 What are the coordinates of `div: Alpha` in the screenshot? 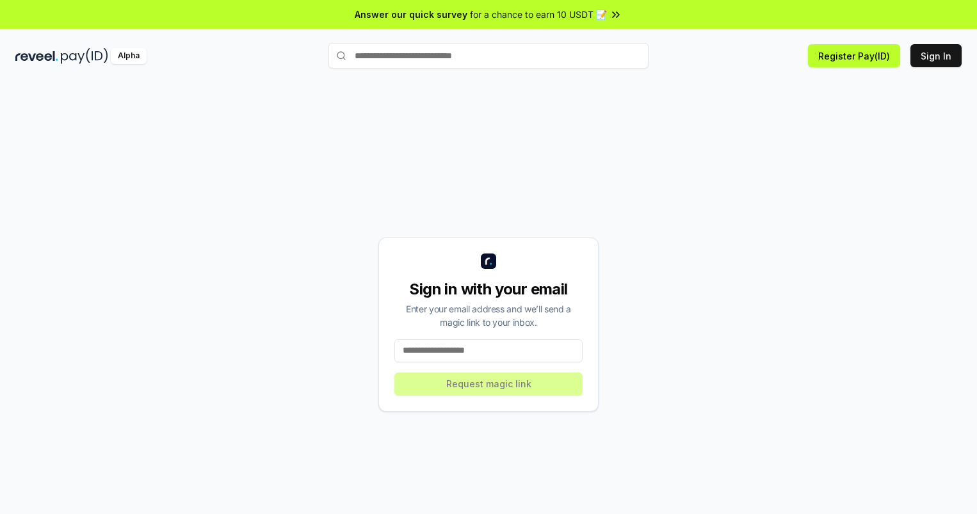 It's located at (129, 56).